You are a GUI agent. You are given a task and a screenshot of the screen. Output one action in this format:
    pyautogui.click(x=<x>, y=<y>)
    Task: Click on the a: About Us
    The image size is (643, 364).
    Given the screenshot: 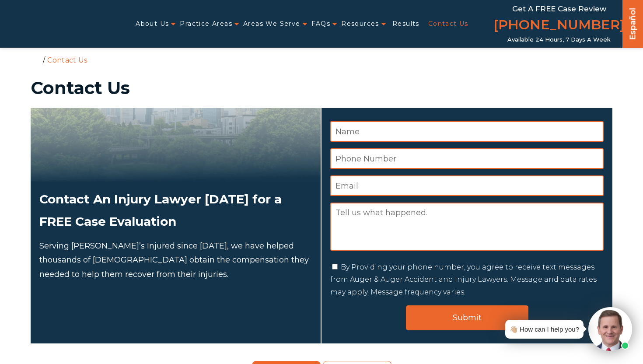 What is the action you would take?
    pyautogui.click(x=152, y=24)
    